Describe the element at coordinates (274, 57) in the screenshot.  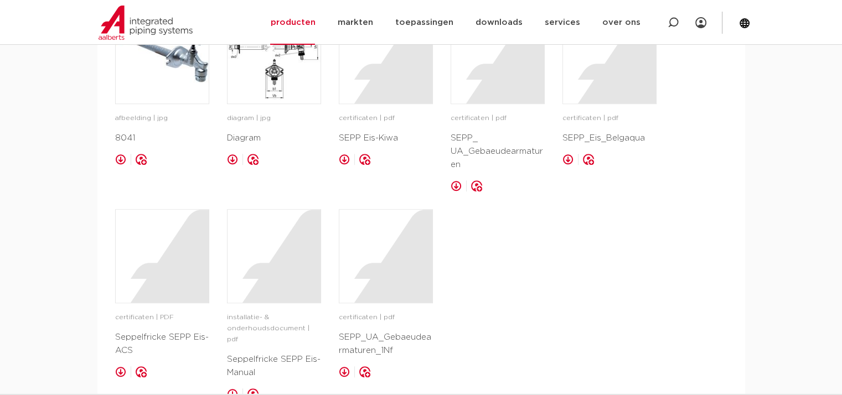
I see `a: image for Diagram` at that location.